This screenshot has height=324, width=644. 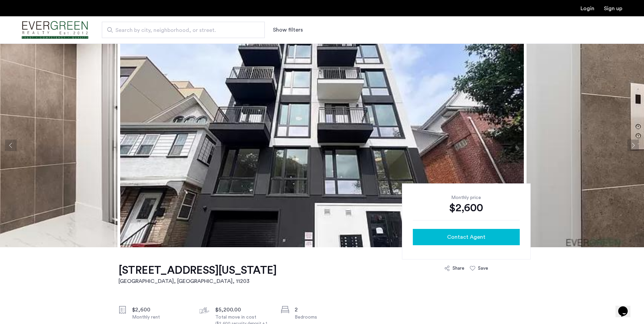 I want to click on div: Monthly price, so click(x=466, y=198).